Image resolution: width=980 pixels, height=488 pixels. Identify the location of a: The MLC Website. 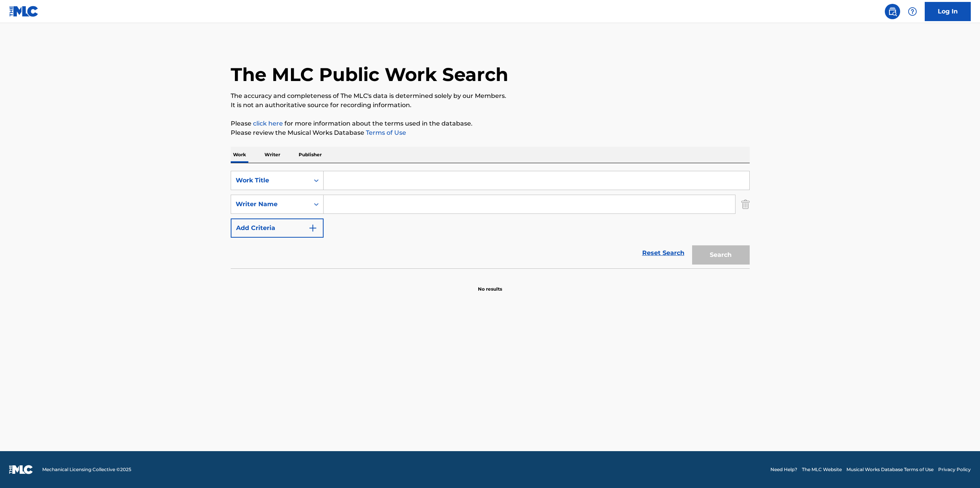
(822, 469).